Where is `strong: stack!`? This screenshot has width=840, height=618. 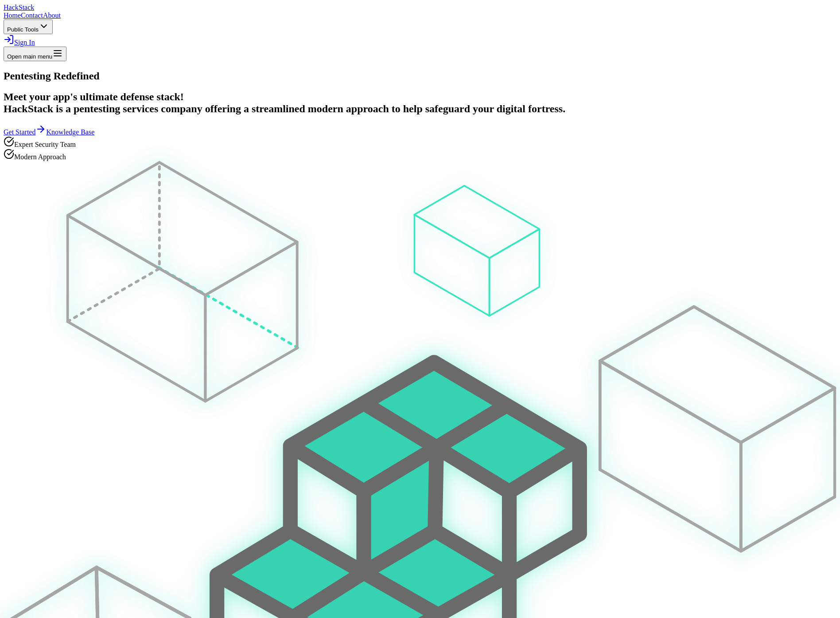
strong: stack! is located at coordinates (170, 97).